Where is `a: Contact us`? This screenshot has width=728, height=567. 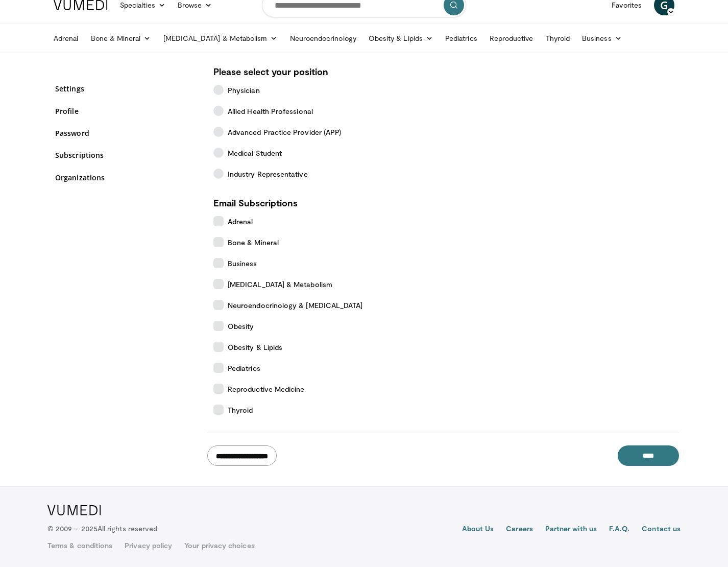
a: Contact us is located at coordinates (662, 530).